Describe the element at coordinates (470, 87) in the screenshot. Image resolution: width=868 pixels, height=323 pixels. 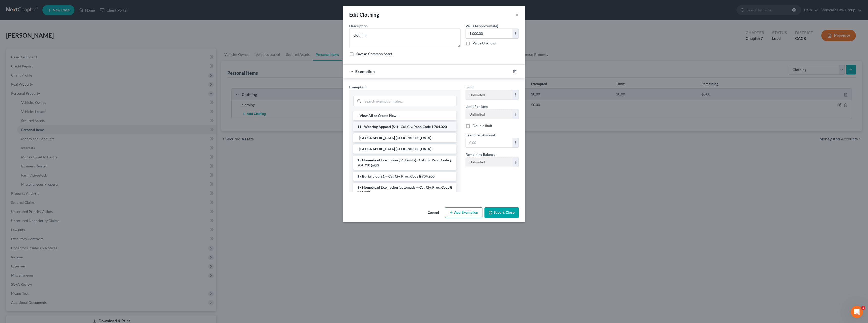
I see `span: Limit` at that location.